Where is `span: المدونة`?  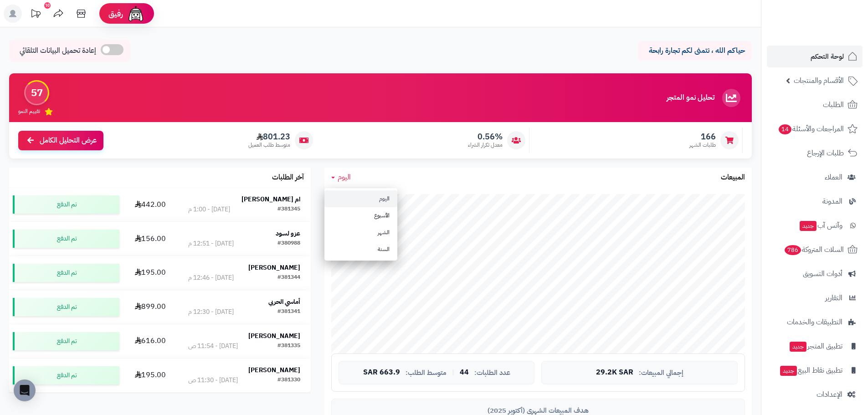
span: المدونة is located at coordinates (832, 202).